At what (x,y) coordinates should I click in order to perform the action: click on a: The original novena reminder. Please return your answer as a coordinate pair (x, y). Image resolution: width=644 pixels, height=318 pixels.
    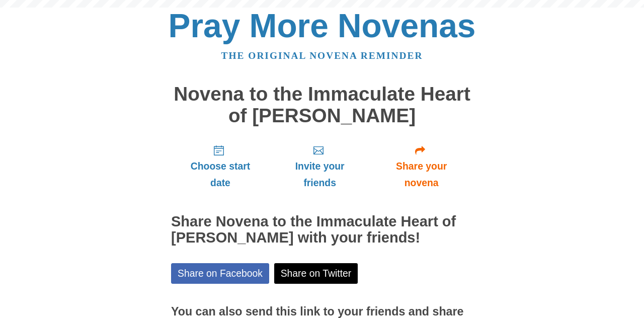
    Looking at the image, I should click on (322, 56).